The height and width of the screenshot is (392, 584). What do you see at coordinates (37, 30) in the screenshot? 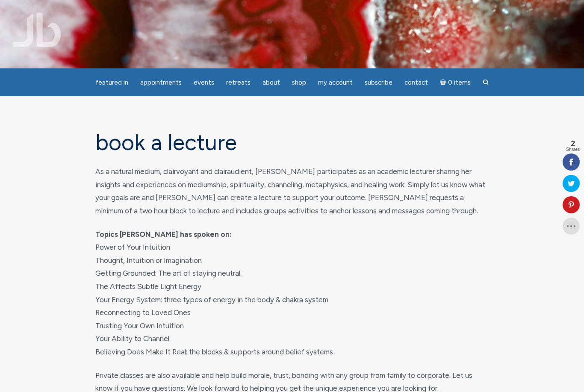
I see `a: Jamie Butler. The Everyday Medium` at bounding box center [37, 30].